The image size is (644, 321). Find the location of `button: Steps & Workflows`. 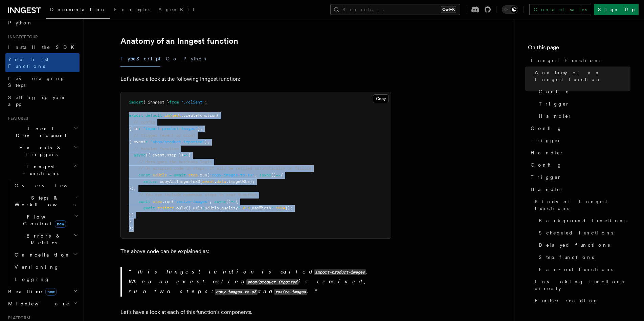

button: Steps & Workflows is located at coordinates (45, 201).